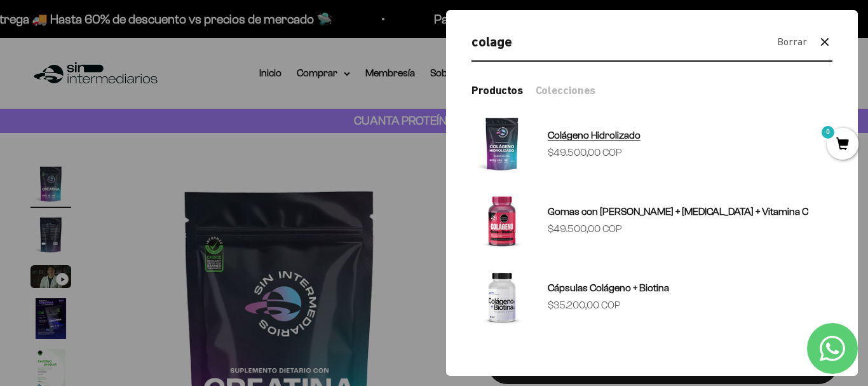 The width and height of the screenshot is (868, 386). Describe the element at coordinates (608, 288) in the screenshot. I see `span: Cápsulas Colágeno + Biotina` at that location.